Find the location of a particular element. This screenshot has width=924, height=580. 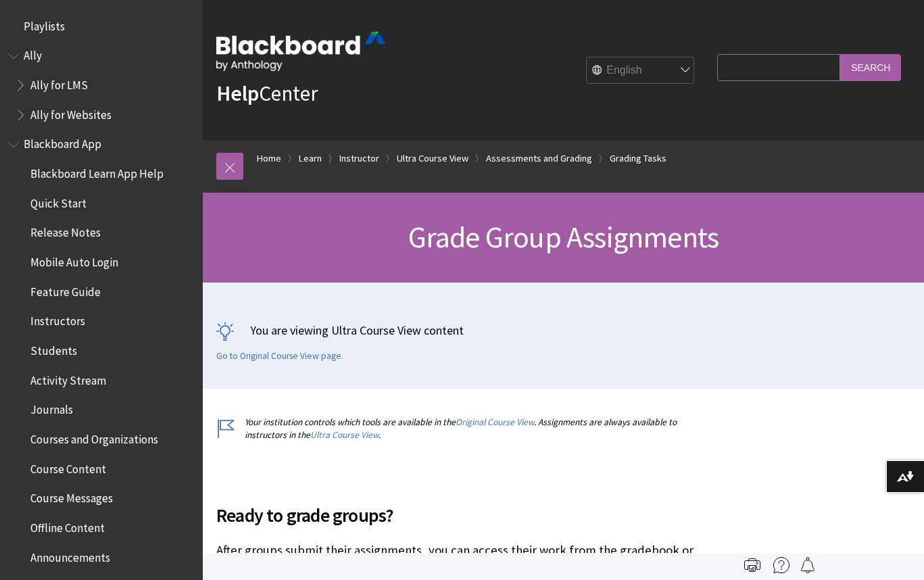

span: Students is located at coordinates (54, 348).